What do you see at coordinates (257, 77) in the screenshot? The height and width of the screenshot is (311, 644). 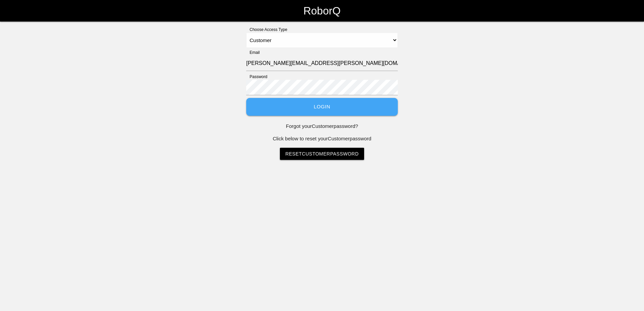 I see `label: Password` at bounding box center [257, 77].